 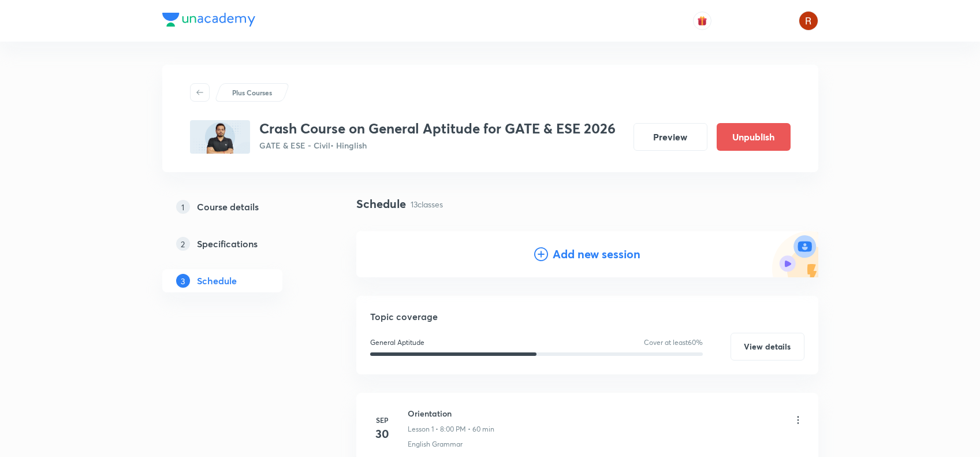 What do you see at coordinates (795, 254) in the screenshot?
I see `img: Add` at bounding box center [795, 254].